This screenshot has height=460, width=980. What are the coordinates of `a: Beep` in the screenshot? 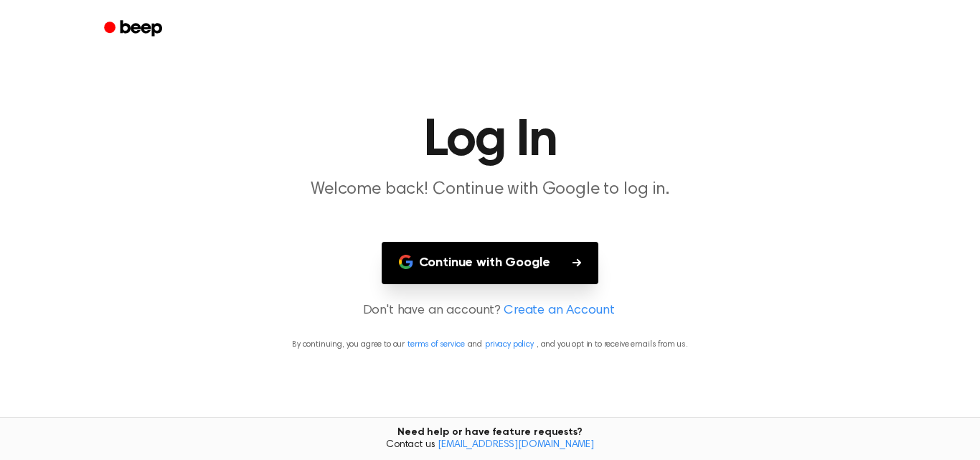 It's located at (134, 29).